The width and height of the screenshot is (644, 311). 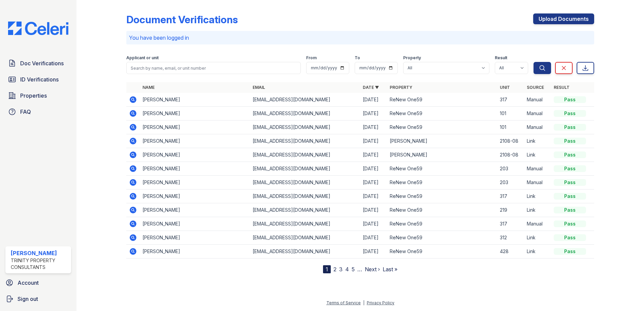 I want to click on a: Property, so click(x=401, y=87).